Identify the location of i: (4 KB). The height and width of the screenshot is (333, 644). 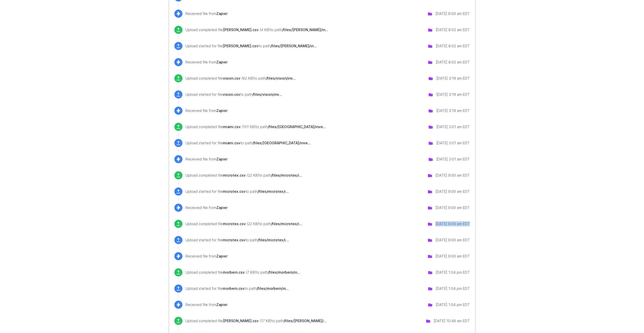
(265, 30).